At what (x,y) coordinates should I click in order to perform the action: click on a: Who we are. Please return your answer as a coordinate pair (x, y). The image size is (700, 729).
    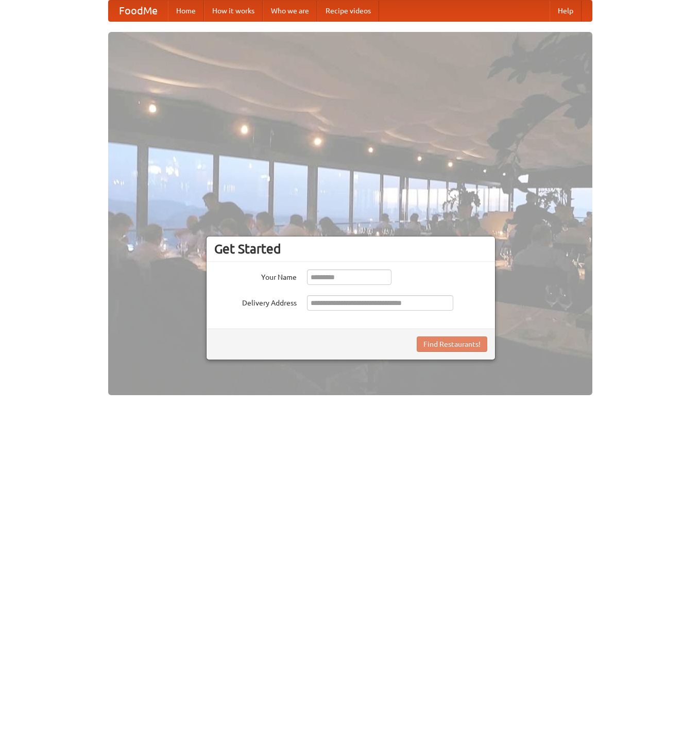
    Looking at the image, I should click on (290, 11).